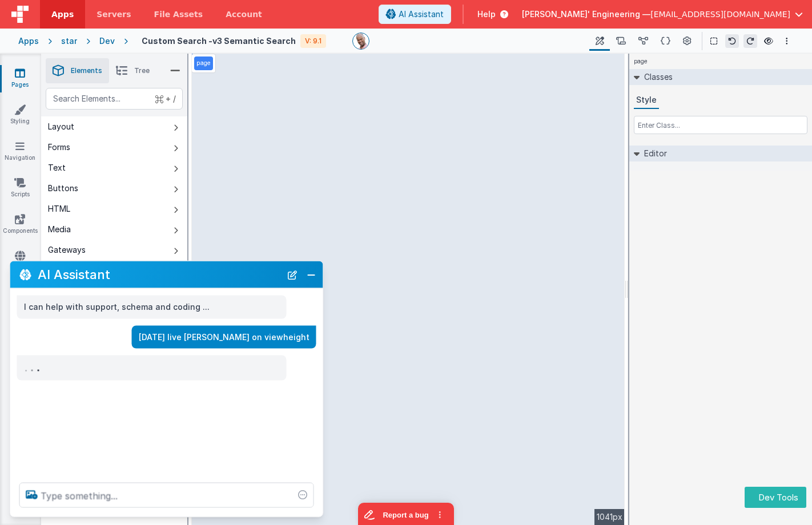 The image size is (812, 525). I want to click on button: Buttons, so click(114, 189).